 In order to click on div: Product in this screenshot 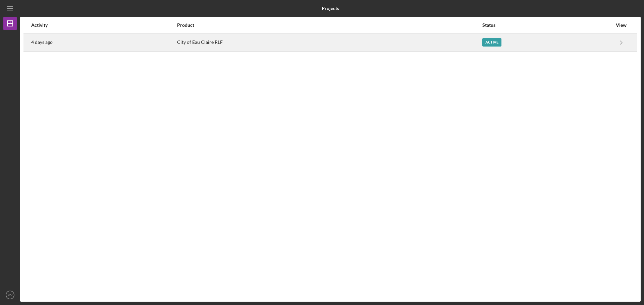, I will do `click(329, 25)`.